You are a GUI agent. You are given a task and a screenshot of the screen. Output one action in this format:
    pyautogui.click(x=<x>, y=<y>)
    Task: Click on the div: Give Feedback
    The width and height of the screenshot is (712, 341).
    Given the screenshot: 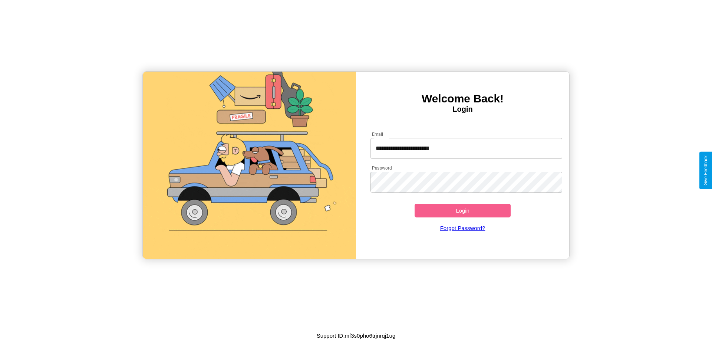 What is the action you would take?
    pyautogui.click(x=706, y=170)
    